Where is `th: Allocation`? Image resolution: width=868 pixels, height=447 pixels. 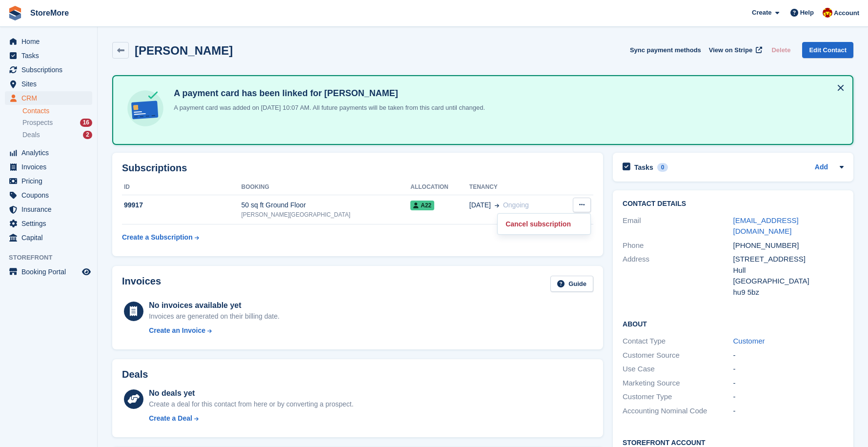 th: Allocation is located at coordinates (440, 187).